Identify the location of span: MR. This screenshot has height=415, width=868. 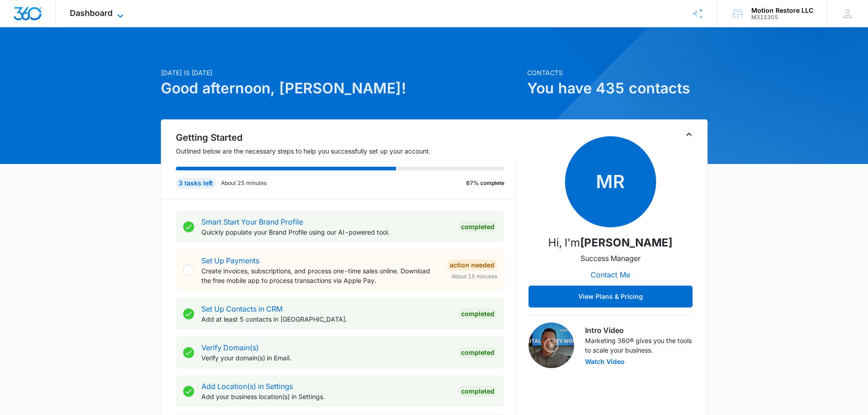
(611, 182).